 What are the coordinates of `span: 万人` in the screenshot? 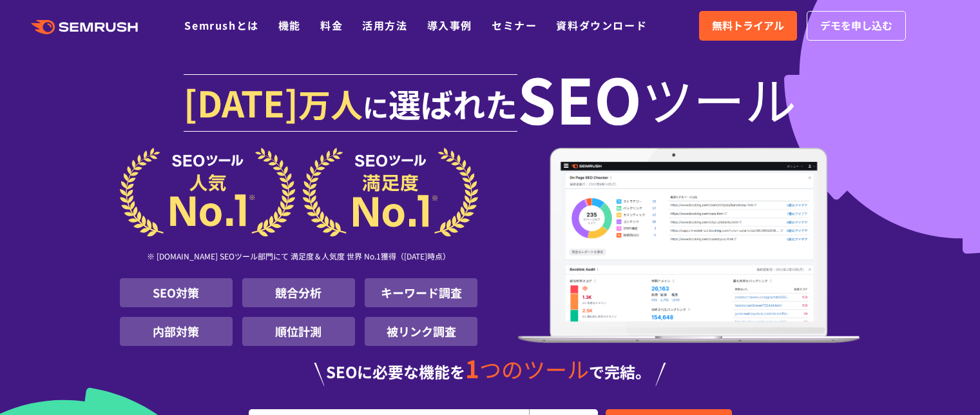 It's located at (331, 103).